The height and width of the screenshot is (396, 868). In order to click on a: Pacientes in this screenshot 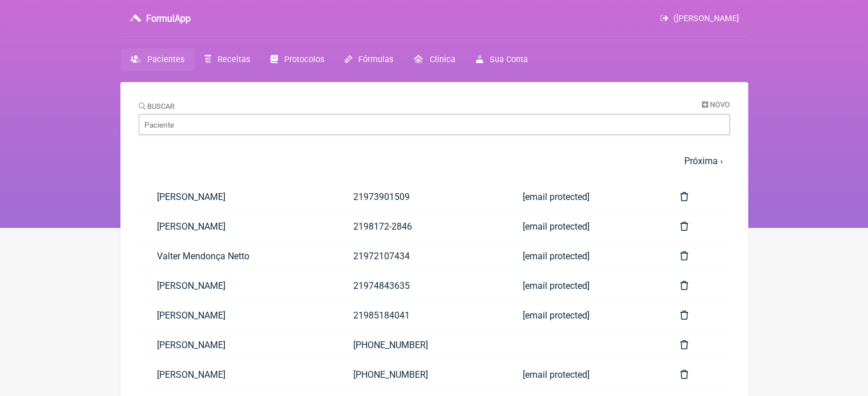, I will do `click(157, 60)`.